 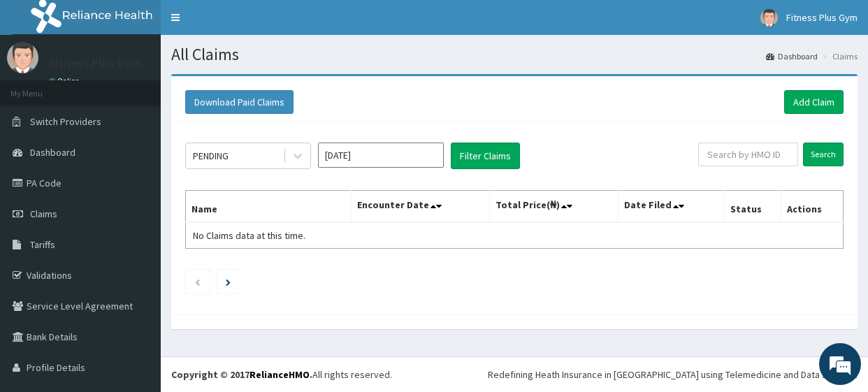 What do you see at coordinates (66, 121) in the screenshot?
I see `span: Switch Providers` at bounding box center [66, 121].